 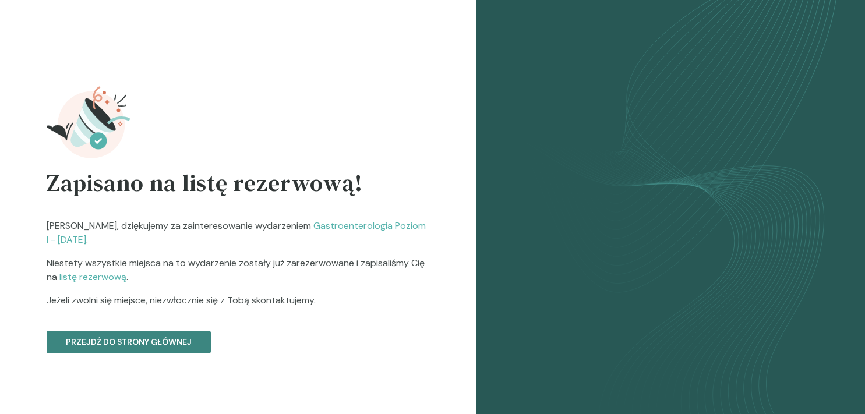 I want to click on p: Przejdź do strony głównej, so click(x=129, y=342).